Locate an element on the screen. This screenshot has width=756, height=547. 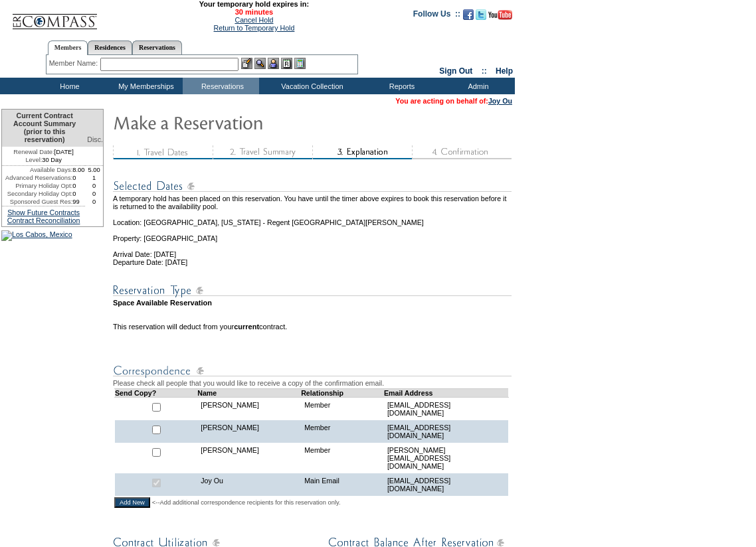
a: Subscribe to our YouTube Channel is located at coordinates (500, 17).